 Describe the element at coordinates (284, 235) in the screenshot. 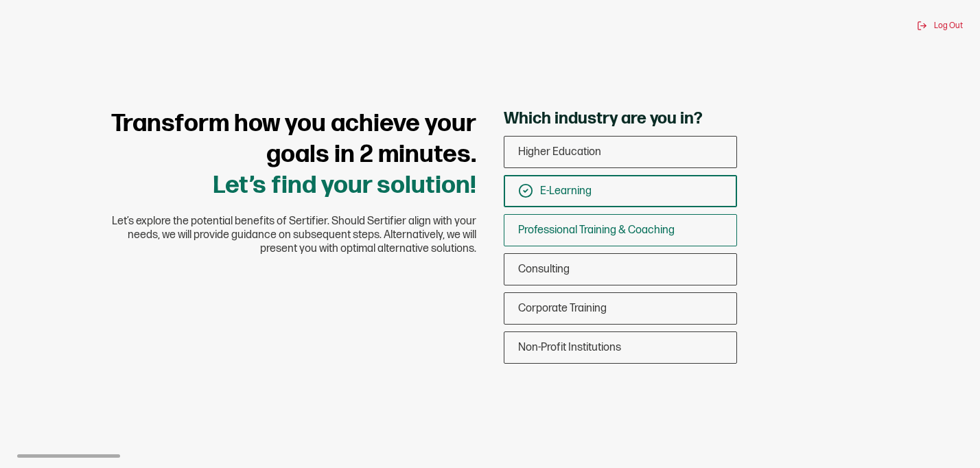

I see `span: Let’s explore the potential benefits of Sertifier. Should Sertifier align with your needs, we wil...` at that location.